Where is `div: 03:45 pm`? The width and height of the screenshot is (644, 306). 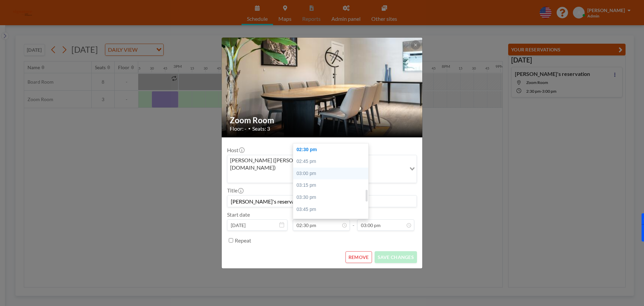 div: 03:45 pm is located at coordinates (333, 209).